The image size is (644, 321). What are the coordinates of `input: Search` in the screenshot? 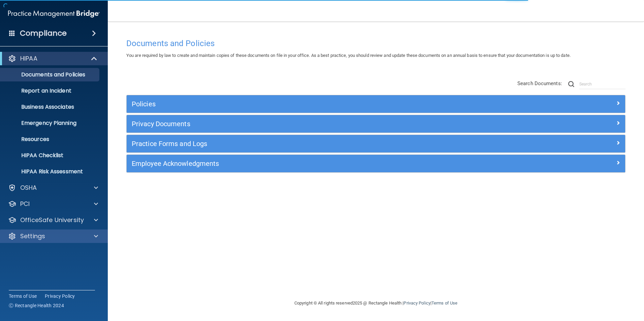 It's located at (602, 84).